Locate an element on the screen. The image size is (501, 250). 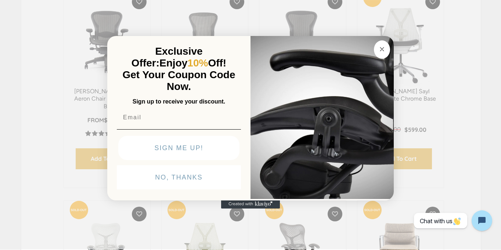
button: SIGN ME UP! is located at coordinates (179, 148).